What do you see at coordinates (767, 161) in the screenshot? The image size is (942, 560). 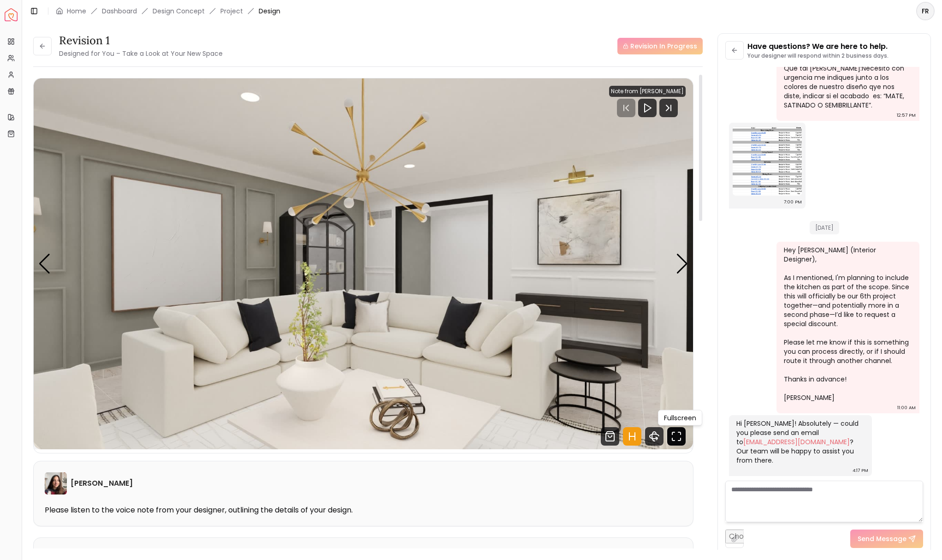 I see `img: Chat Image` at bounding box center [767, 161].